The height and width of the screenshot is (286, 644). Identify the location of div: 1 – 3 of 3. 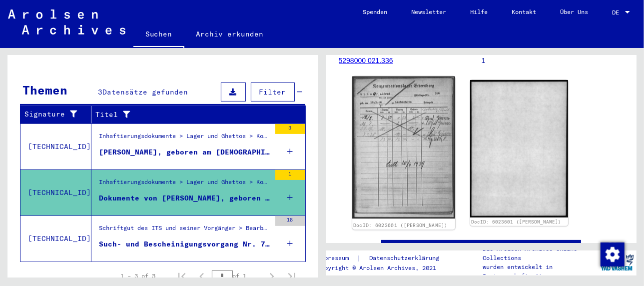
(138, 276).